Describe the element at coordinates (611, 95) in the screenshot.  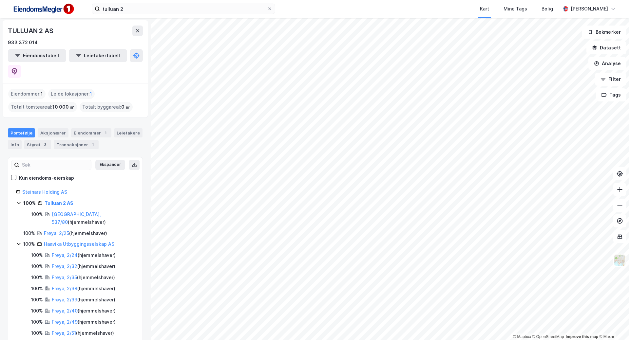
I see `button: Tags` at that location.